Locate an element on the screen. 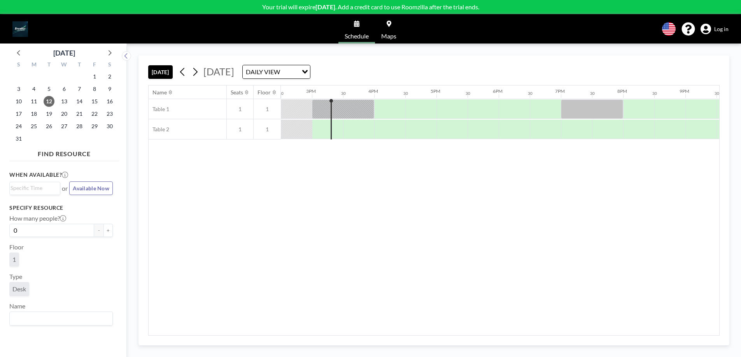 The height and width of the screenshot is (357, 741). span: Sunday, August 24, 2025 is located at coordinates (19, 126).